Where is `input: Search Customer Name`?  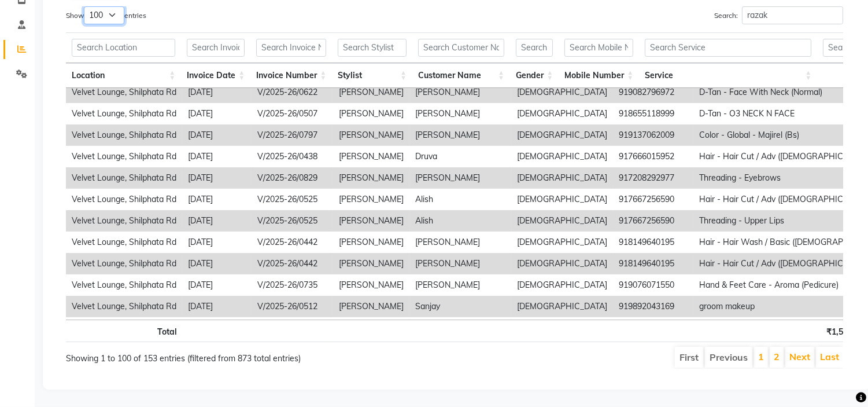 input: Search Customer Name is located at coordinates (461, 48).